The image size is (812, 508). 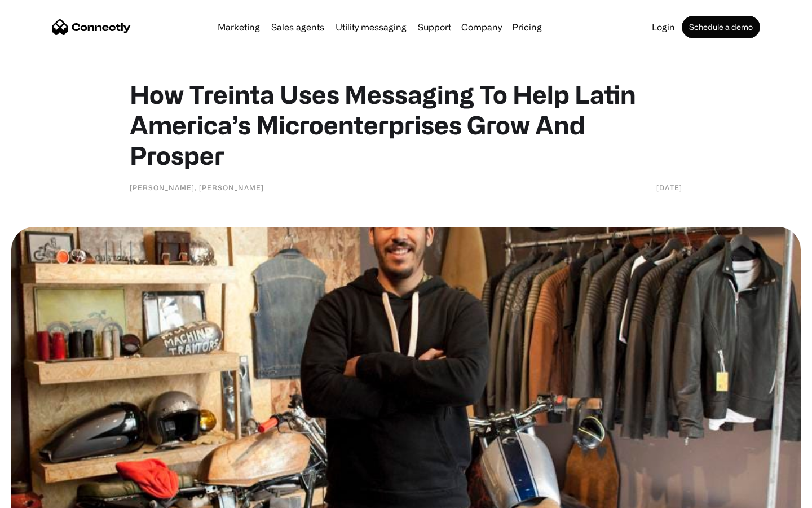 What do you see at coordinates (238, 27) in the screenshot?
I see `a: Marketing` at bounding box center [238, 27].